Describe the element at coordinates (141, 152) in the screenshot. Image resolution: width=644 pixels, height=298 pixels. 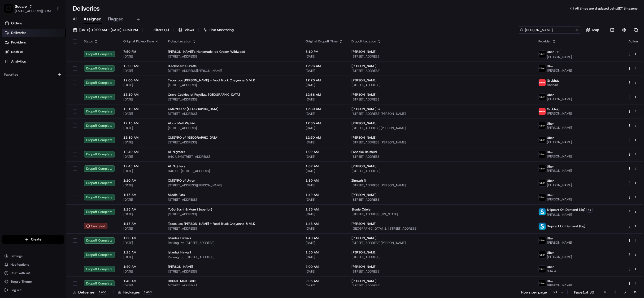
I see `span: 12:40 AM` at that location.